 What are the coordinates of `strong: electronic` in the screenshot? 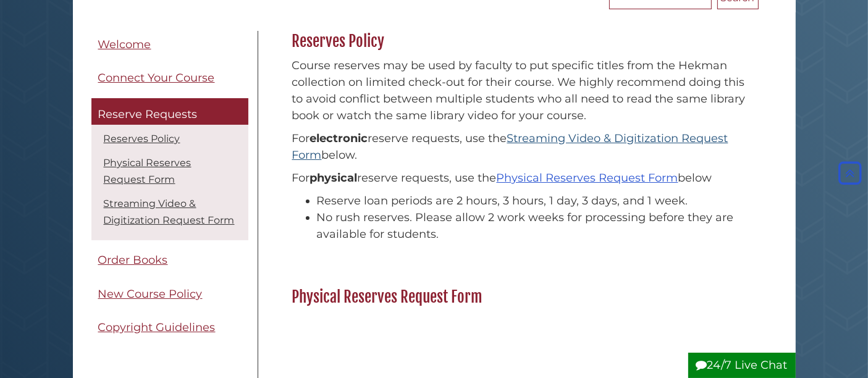 It's located at (339, 138).